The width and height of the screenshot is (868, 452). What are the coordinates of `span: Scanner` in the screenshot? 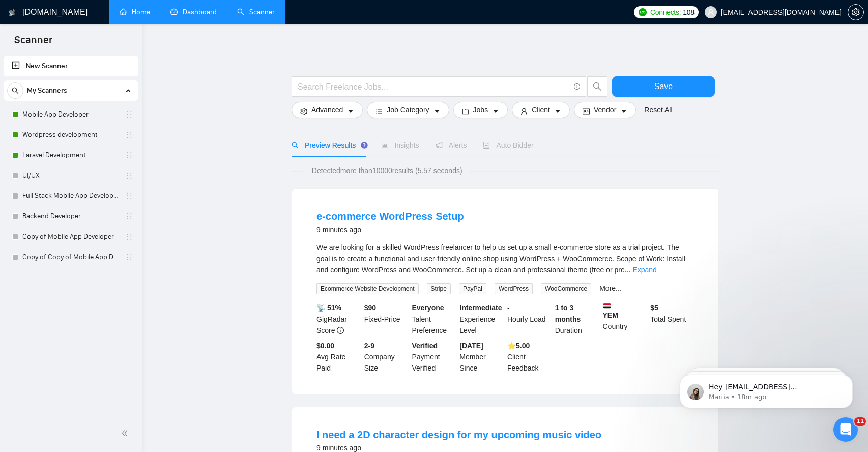 It's located at (33, 43).